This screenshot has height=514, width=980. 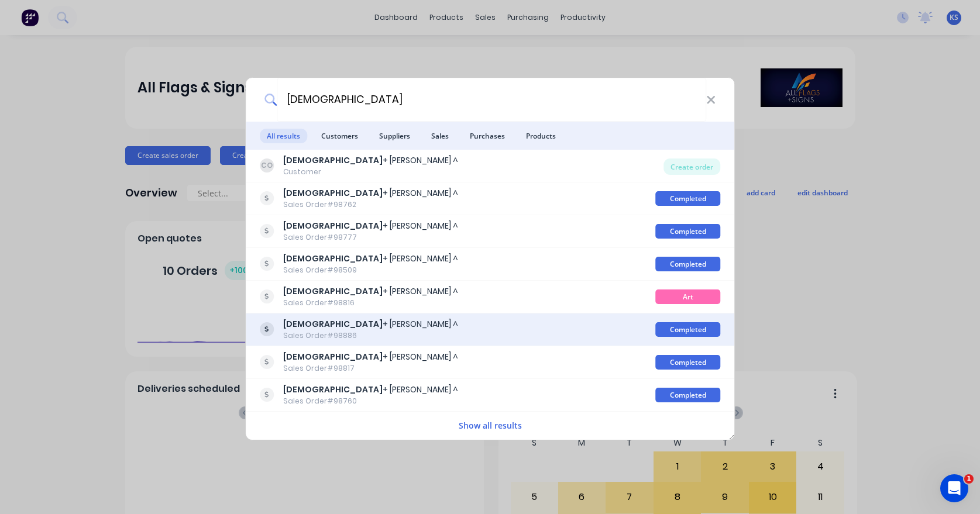 What do you see at coordinates (490, 425) in the screenshot?
I see `button: Show all results` at bounding box center [490, 425].